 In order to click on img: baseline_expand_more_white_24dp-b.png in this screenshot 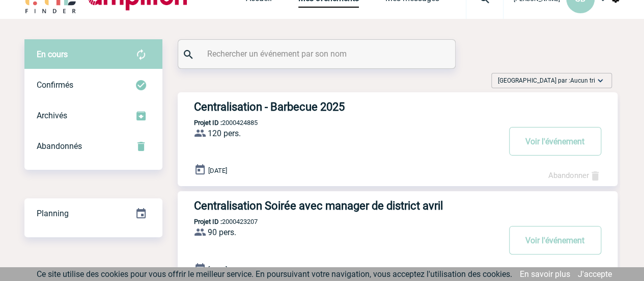, I will do `click(600, 81)`.